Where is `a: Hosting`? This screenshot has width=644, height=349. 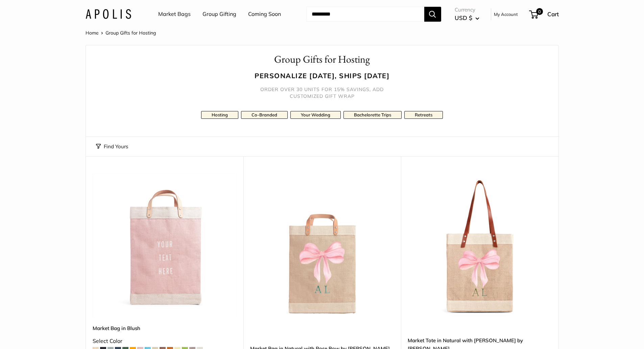 a: Hosting is located at coordinates (220, 115).